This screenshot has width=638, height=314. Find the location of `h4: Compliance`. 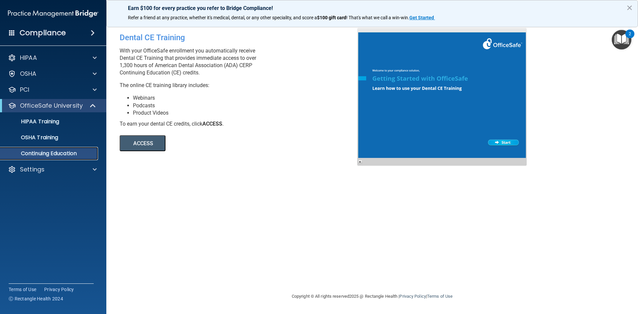

h4: Compliance is located at coordinates (43, 33).